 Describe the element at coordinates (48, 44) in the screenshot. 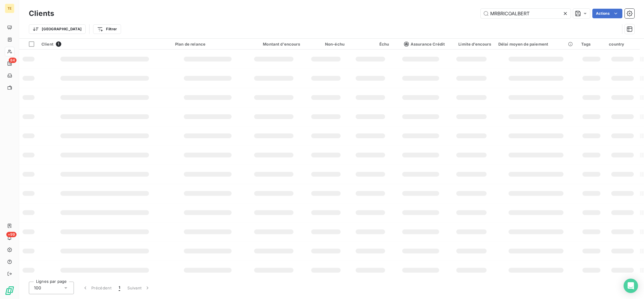

I see `span: Client` at that location.